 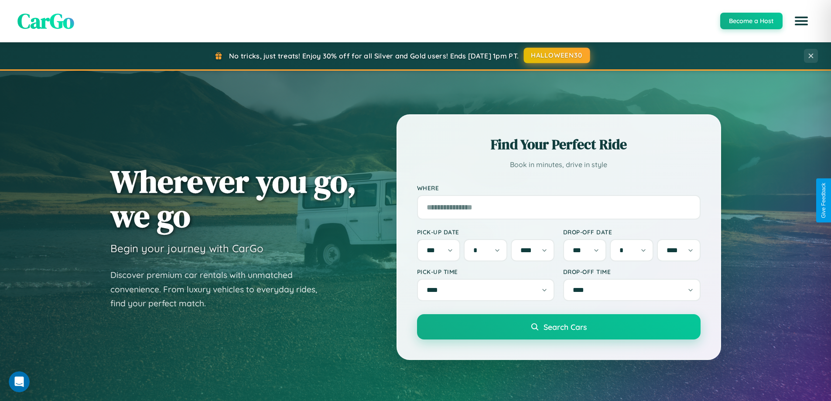 I want to click on p: Discover premium car rentals with unmatched convenience. From luxury vehicles to everyday rides, ..., so click(x=219, y=289).